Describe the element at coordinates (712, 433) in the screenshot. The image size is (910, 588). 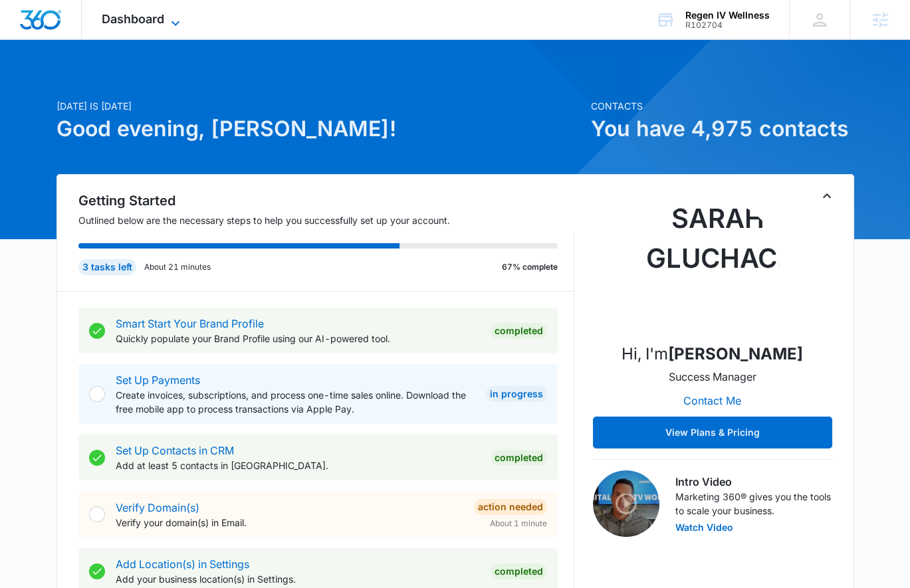
I see `button: View Plans & Pricing` at that location.